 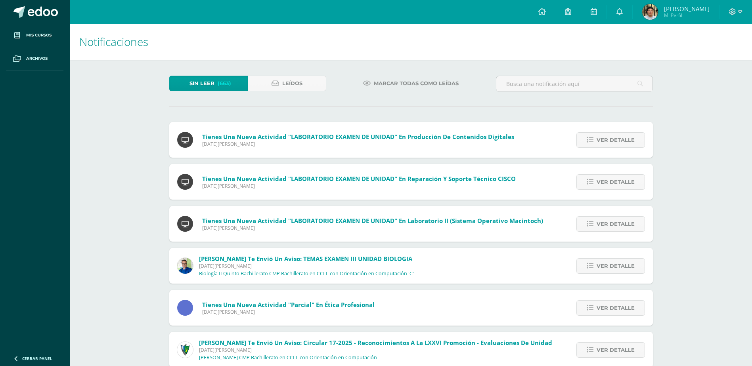 What do you see at coordinates (359, 179) in the screenshot?
I see `span: Tienes una nueva actividad "LABORATORIO EXAMEN DE UNIDAD" En Reparación y Soporte Técnico CISCO` at bounding box center [359, 179].